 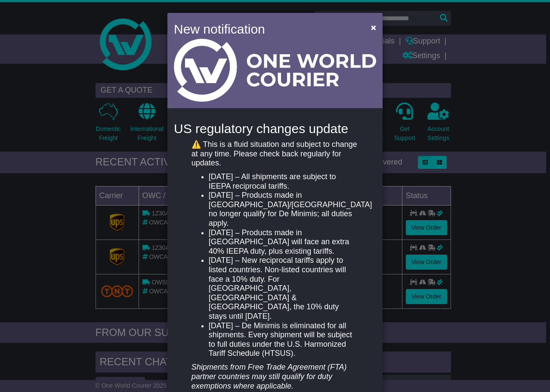 I want to click on em: Shipments from Free Trade Agreement (FTA) partner countries may still qualify for duty exemptions..., so click(x=269, y=376).